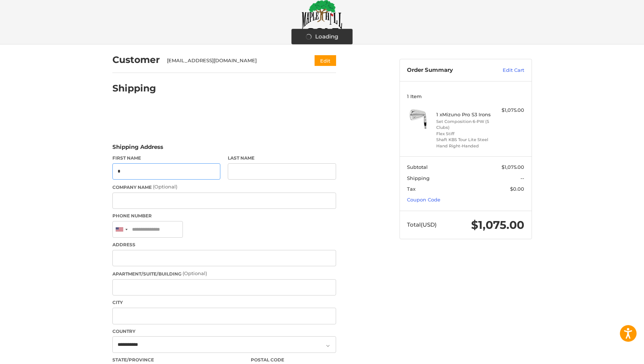 This screenshot has height=364, width=644. What do you see at coordinates (417, 167) in the screenshot?
I see `span: Subtotal` at bounding box center [417, 167].